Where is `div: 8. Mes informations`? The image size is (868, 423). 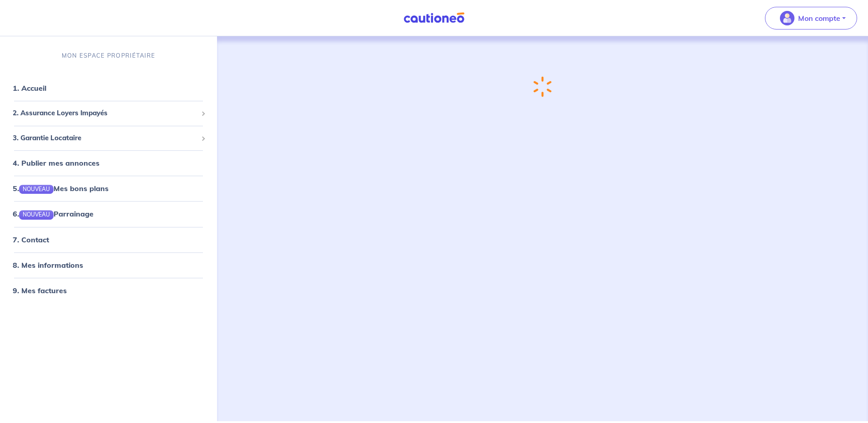
div: 8. Mes informations is located at coordinates (109, 265).